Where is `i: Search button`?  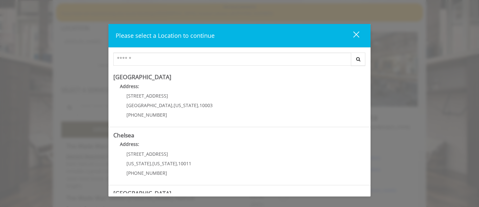
i: Search button is located at coordinates (358, 59).